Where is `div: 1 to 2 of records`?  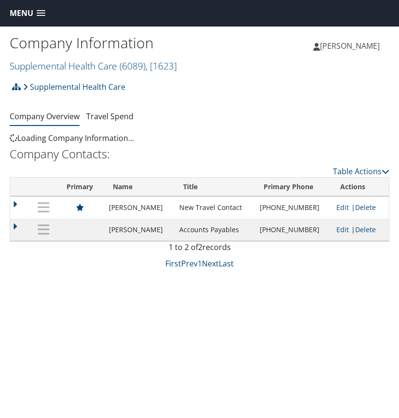 div: 1 to 2 of records is located at coordinates (200, 249).